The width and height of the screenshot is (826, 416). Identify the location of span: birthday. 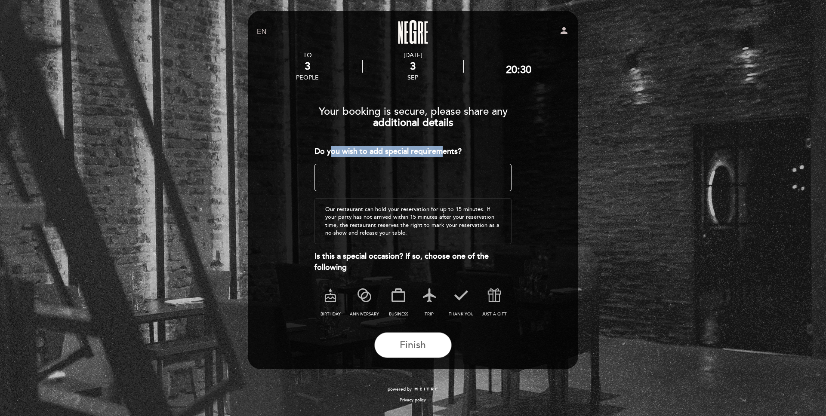
(330, 315).